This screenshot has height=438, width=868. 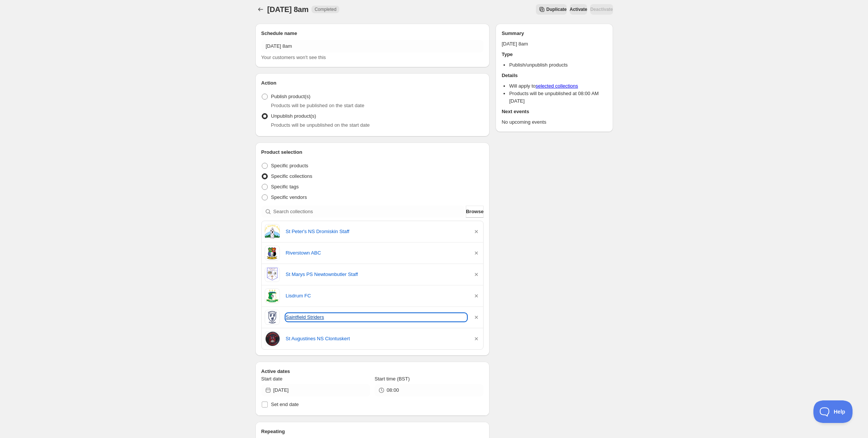 I want to click on span: Specific collections, so click(x=291, y=176).